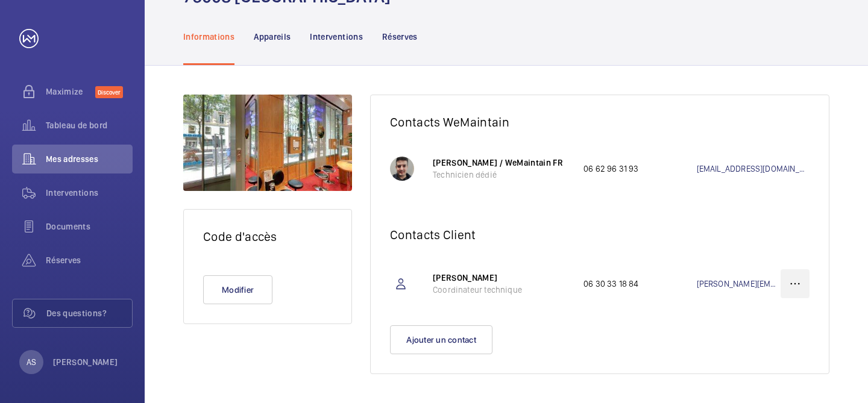 This screenshot has width=868, height=403. I want to click on p: Informations, so click(209, 36).